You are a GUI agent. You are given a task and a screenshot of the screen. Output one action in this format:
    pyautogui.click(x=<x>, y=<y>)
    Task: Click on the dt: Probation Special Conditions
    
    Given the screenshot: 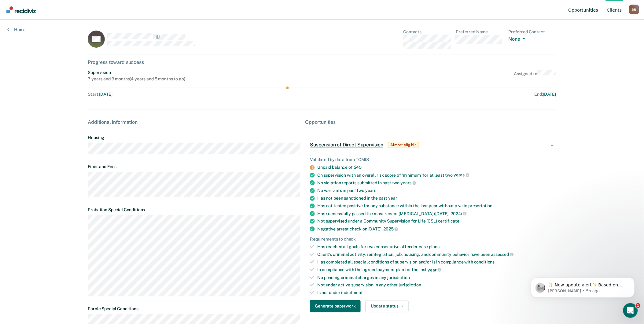 What is the action you would take?
    pyautogui.click(x=194, y=210)
    